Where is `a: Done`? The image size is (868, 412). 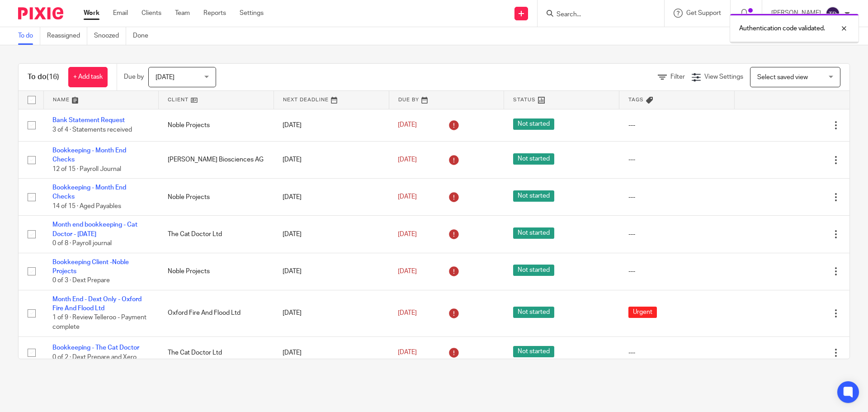 a: Done is located at coordinates (144, 35).